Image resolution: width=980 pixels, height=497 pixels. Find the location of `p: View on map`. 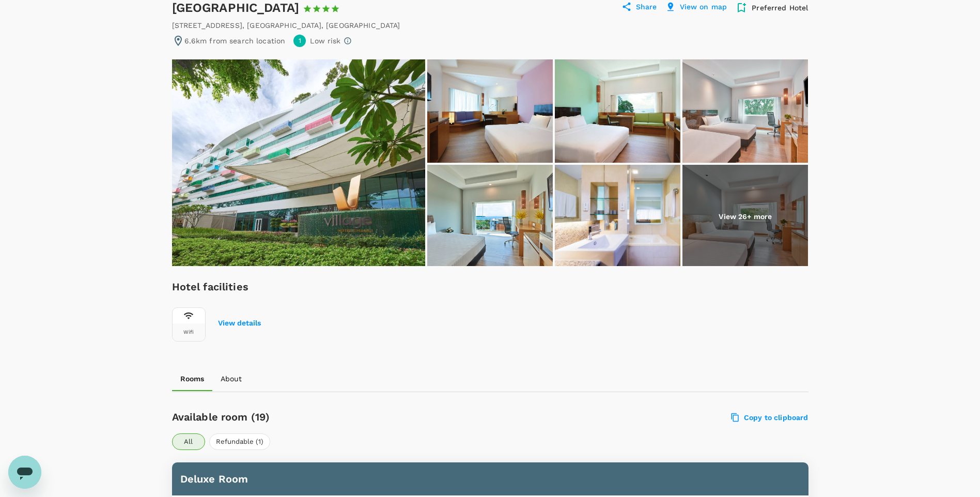

p: View on map is located at coordinates (703, 8).